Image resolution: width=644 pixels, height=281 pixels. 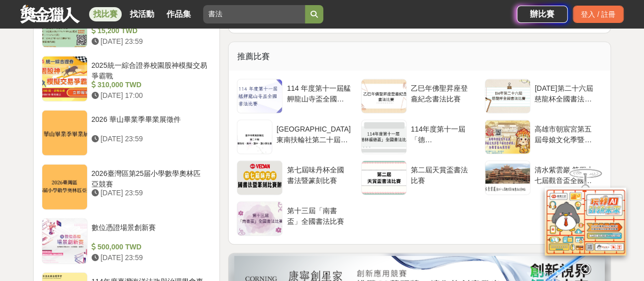 What do you see at coordinates (295, 219) in the screenshot?
I see `a: 第十三屆「南書盃」全國書法比賽` at bounding box center [295, 219].